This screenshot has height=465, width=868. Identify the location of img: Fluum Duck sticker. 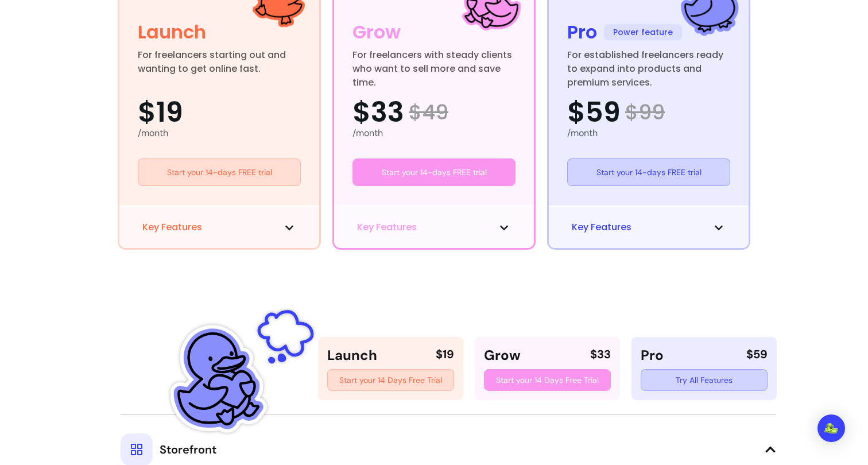
(242, 372).